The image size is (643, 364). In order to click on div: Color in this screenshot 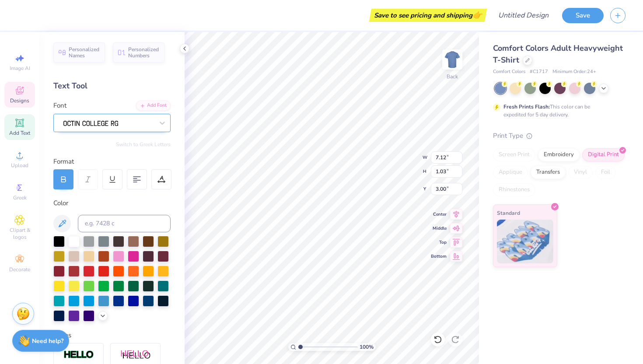, I will do `click(112, 203)`.